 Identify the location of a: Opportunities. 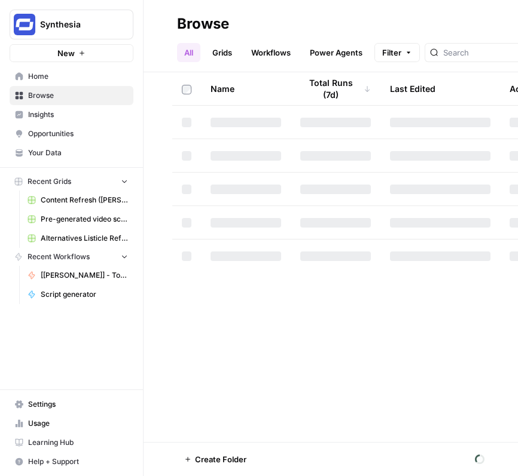
(71, 134).